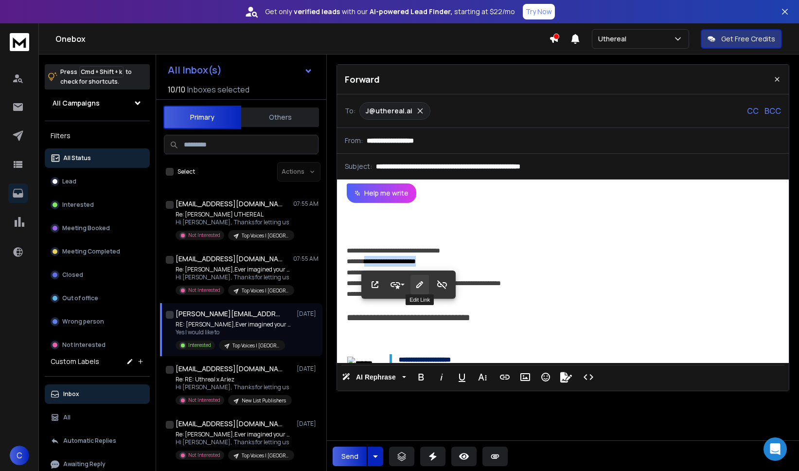 The height and width of the screenshot is (471, 799). What do you see at coordinates (97, 322) in the screenshot?
I see `button: Wrong person` at bounding box center [97, 322].